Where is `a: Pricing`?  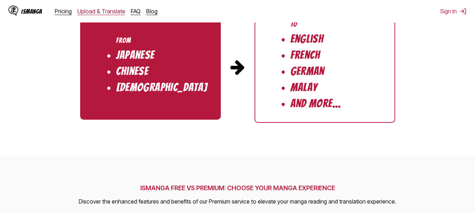
a: Pricing is located at coordinates (63, 11).